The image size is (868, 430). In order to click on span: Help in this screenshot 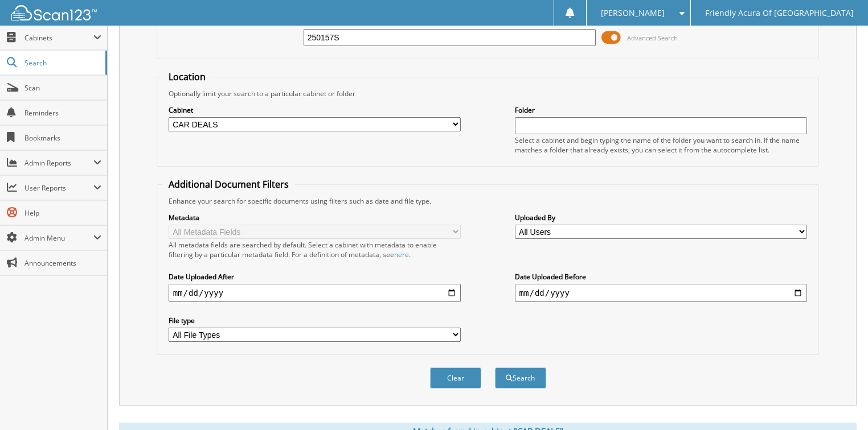, I will do `click(63, 213)`.